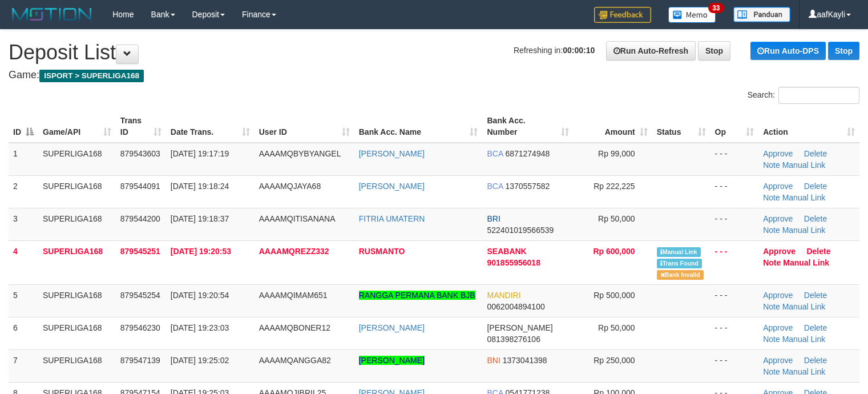  Describe the element at coordinates (680, 275) in the screenshot. I see `span: Bank is not match` at that location.